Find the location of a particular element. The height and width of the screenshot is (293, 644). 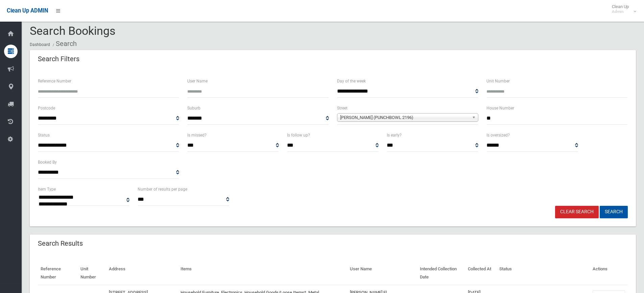

label: House Number is located at coordinates (500, 108).